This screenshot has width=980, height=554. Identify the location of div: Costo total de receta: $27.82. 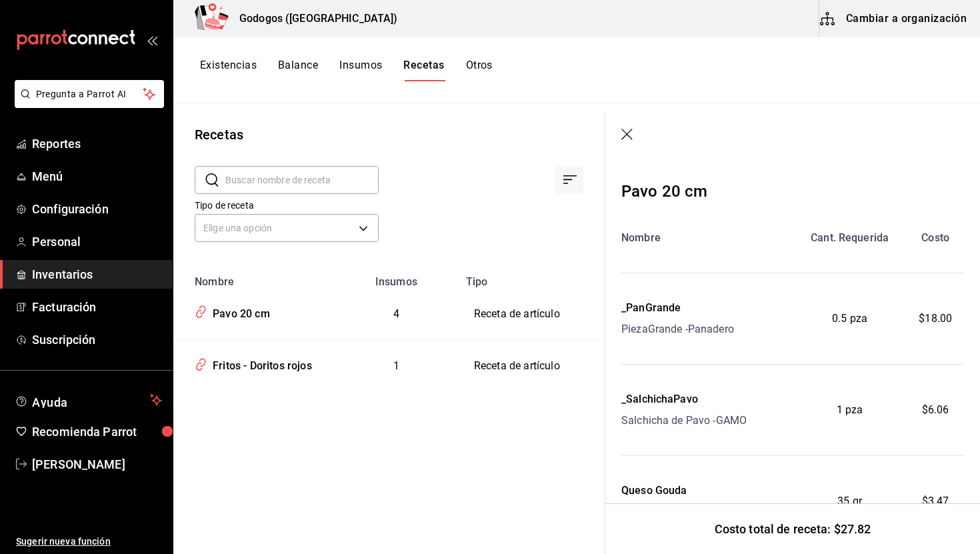
(793, 528).